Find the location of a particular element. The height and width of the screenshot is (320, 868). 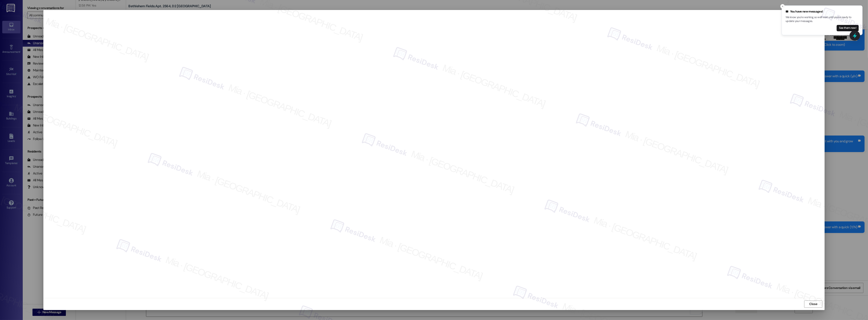

p: We know you're working, so we'll wait until you're ready to update your messages. is located at coordinates (822, 19).